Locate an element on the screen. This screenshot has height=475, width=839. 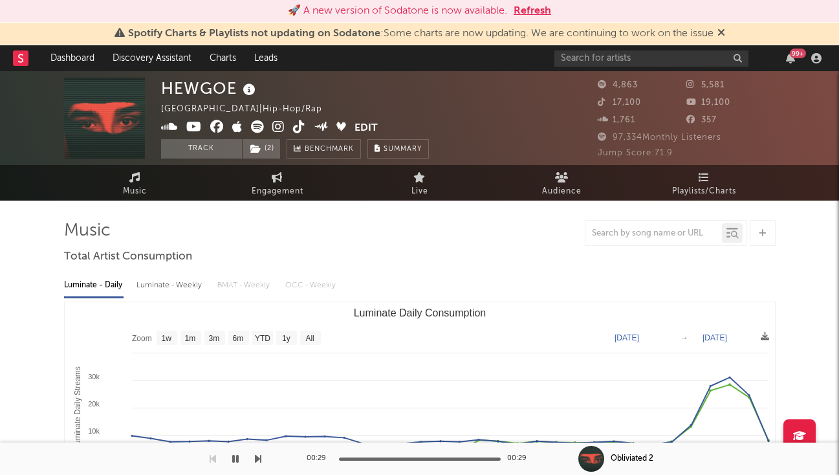
text: 20k is located at coordinates (94, 404).